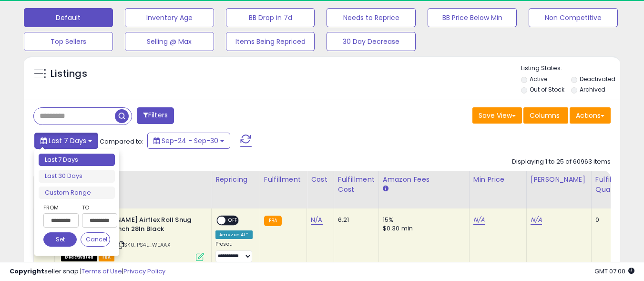 The image size is (644, 281). Describe the element at coordinates (356, 185) in the screenshot. I see `div: Fulfillment Cost` at that location.